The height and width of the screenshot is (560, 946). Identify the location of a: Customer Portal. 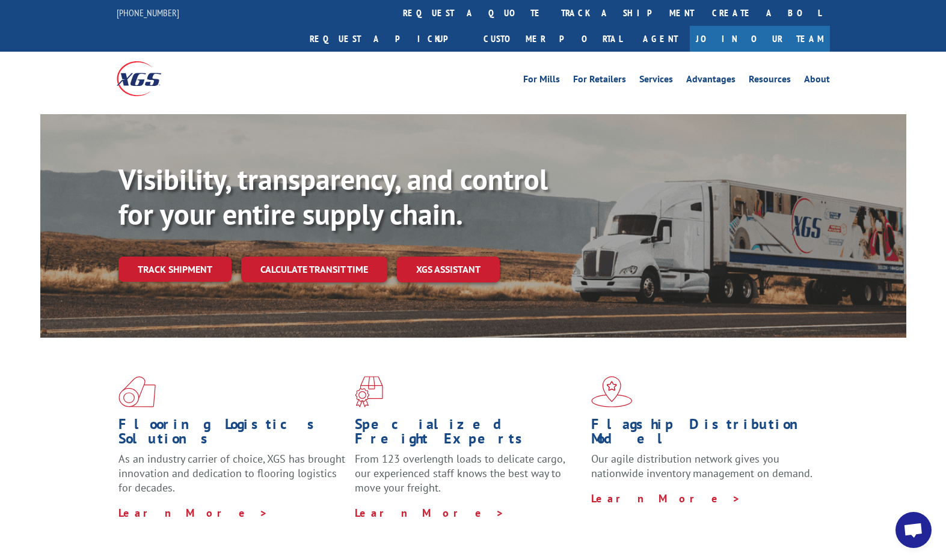
(552, 39).